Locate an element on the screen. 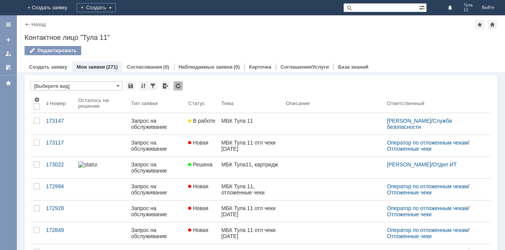 This screenshot has width=505, height=250. th: Тип заявки is located at coordinates (156, 103).